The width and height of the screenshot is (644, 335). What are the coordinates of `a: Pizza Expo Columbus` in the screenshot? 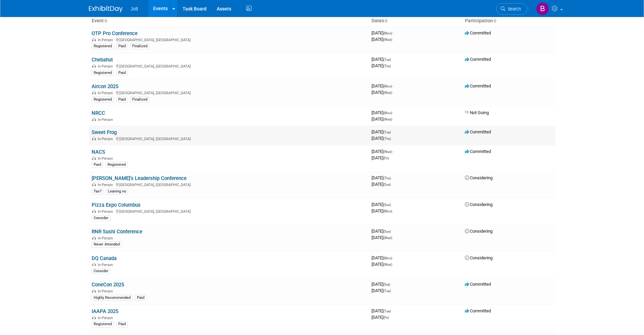 It's located at (116, 205).